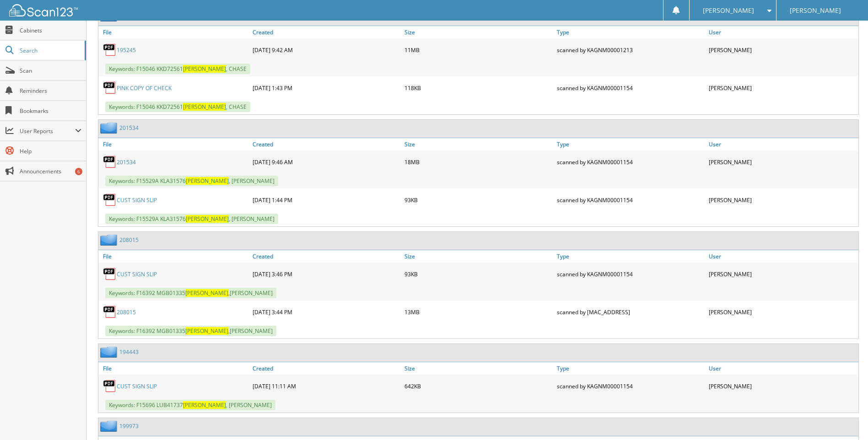 The width and height of the screenshot is (868, 440). I want to click on span: Help, so click(51, 151).